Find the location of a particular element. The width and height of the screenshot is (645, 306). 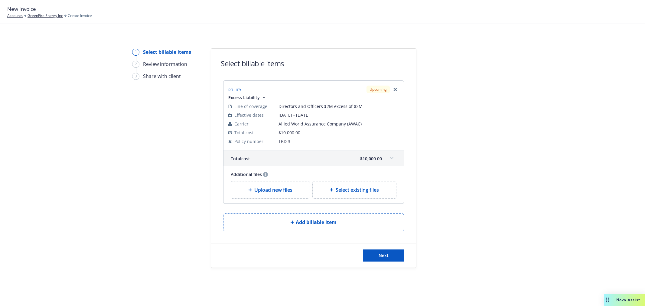

button: Nova Assist is located at coordinates (624, 300).